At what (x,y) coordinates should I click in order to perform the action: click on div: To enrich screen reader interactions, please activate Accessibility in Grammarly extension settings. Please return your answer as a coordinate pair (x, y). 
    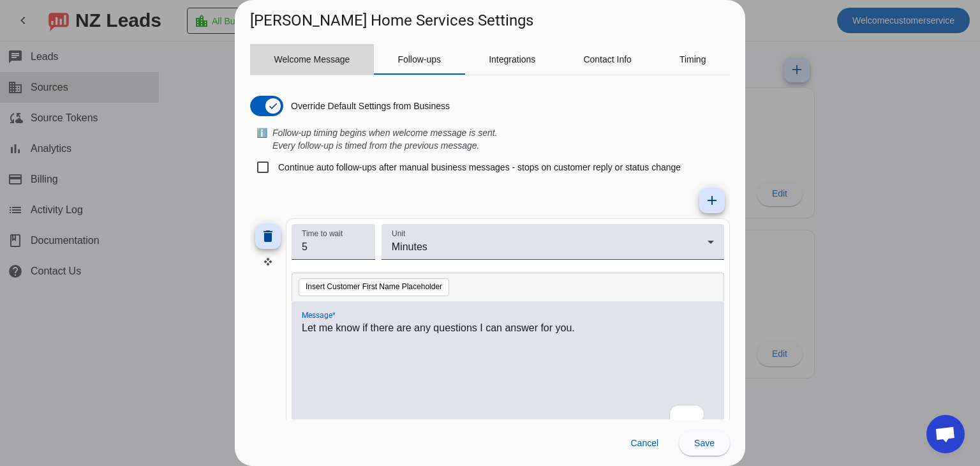
    Looking at the image, I should click on (508, 373).